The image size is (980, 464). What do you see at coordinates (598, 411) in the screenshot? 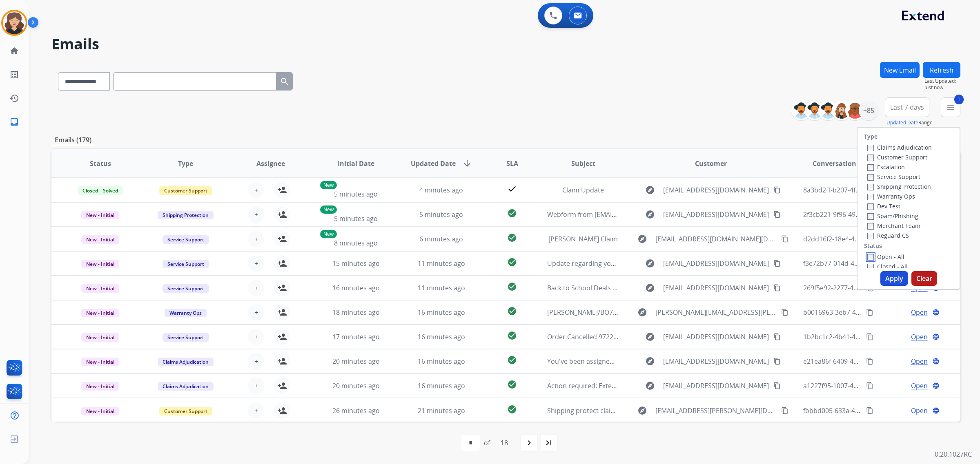
I see `span: Shipping protect claim for Vanity` at bounding box center [598, 411].